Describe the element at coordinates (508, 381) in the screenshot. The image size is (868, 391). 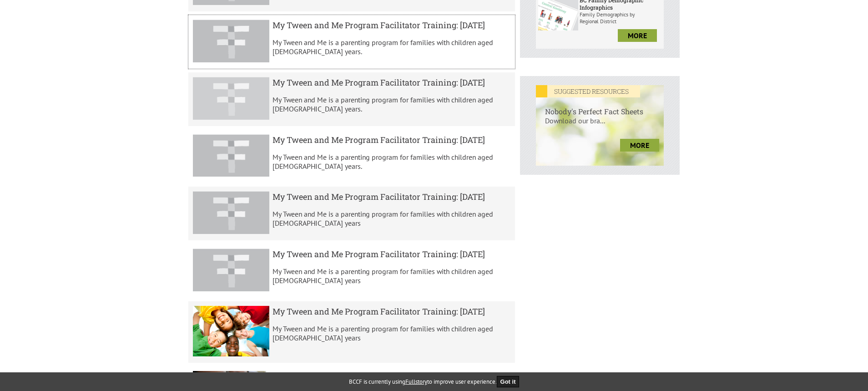
I see `button: Got it` at that location.